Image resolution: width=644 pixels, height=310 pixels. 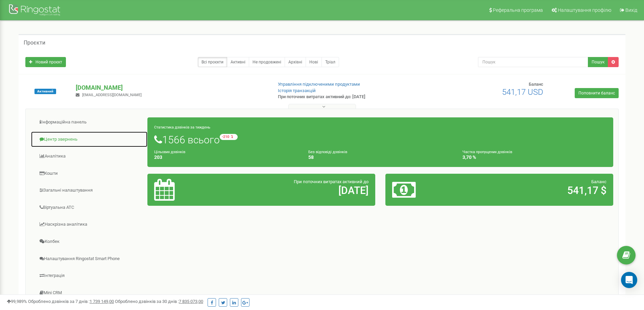 I want to click on u: 1 739 149,00, so click(x=102, y=301).